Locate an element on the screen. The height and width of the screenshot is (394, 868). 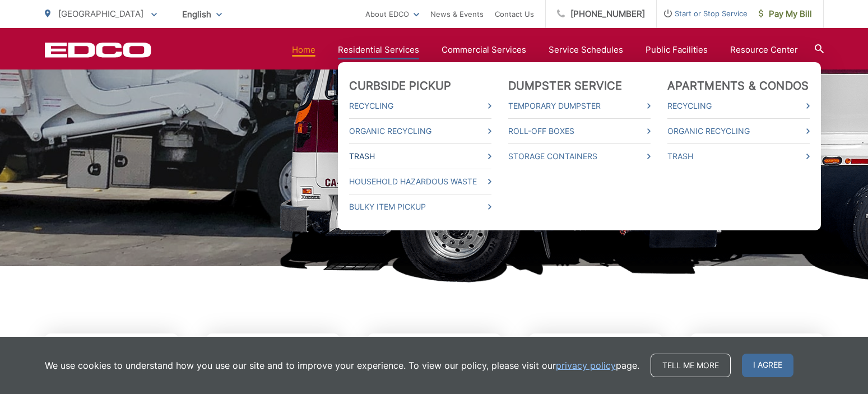
a: Organic Recycling is located at coordinates (421, 131).